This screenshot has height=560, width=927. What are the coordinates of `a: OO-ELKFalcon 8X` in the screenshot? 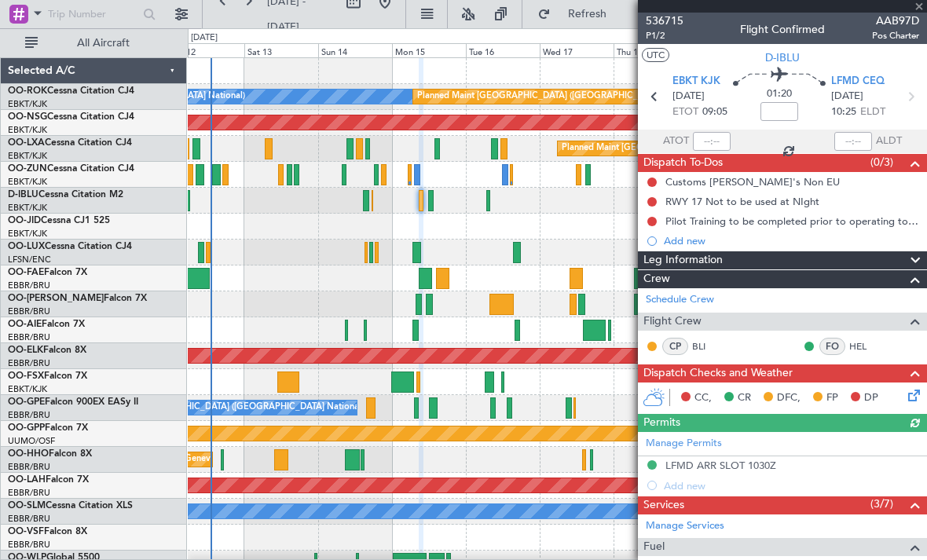 It's located at (47, 350).